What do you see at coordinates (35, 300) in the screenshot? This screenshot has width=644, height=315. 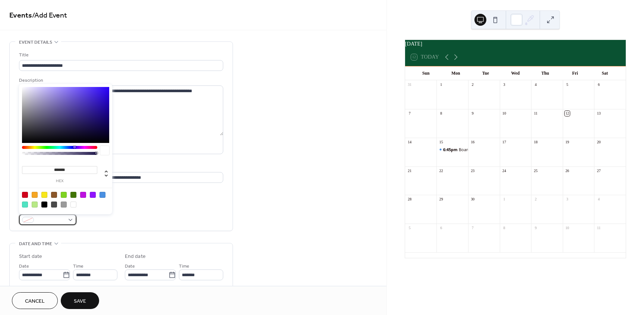 I see `button: Cancel` at bounding box center [35, 300].